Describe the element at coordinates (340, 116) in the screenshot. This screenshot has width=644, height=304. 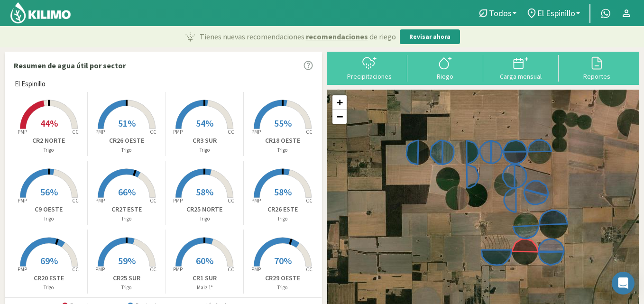
I see `a: Zoom out` at that location.